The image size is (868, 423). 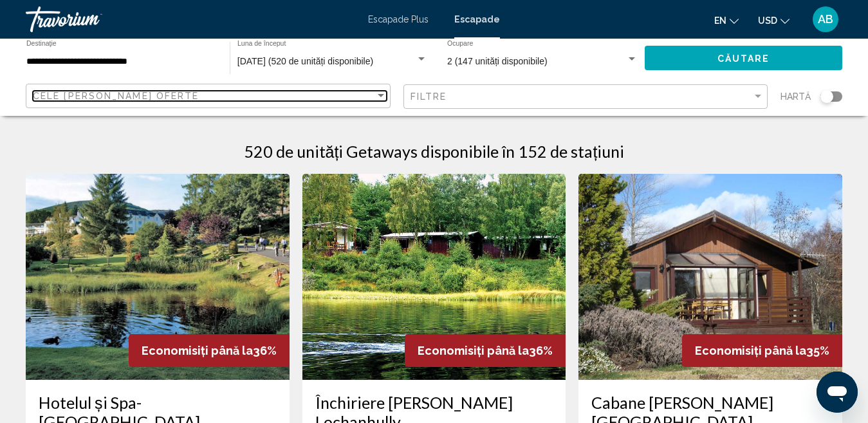 I want to click on button: Schimbați moneda, so click(x=773, y=20).